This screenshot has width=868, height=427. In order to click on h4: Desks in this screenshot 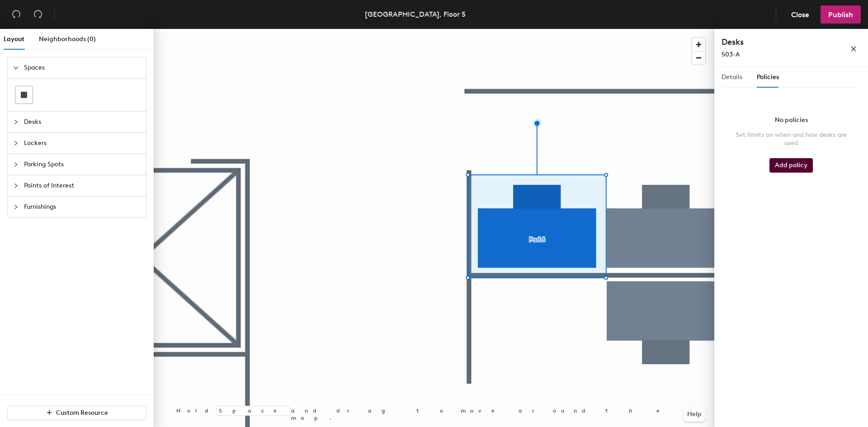, I will do `click(771, 42)`.